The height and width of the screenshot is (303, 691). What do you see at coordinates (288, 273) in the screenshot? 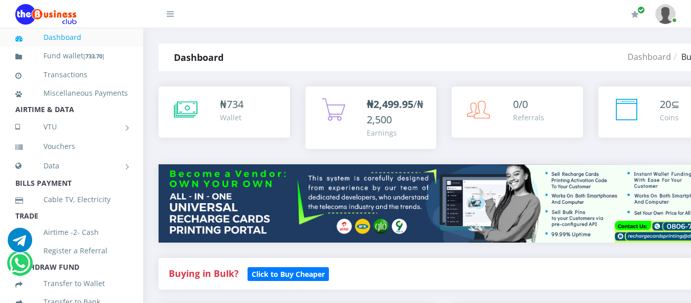
I see `a: Click to Buy Cheaper` at bounding box center [288, 273].